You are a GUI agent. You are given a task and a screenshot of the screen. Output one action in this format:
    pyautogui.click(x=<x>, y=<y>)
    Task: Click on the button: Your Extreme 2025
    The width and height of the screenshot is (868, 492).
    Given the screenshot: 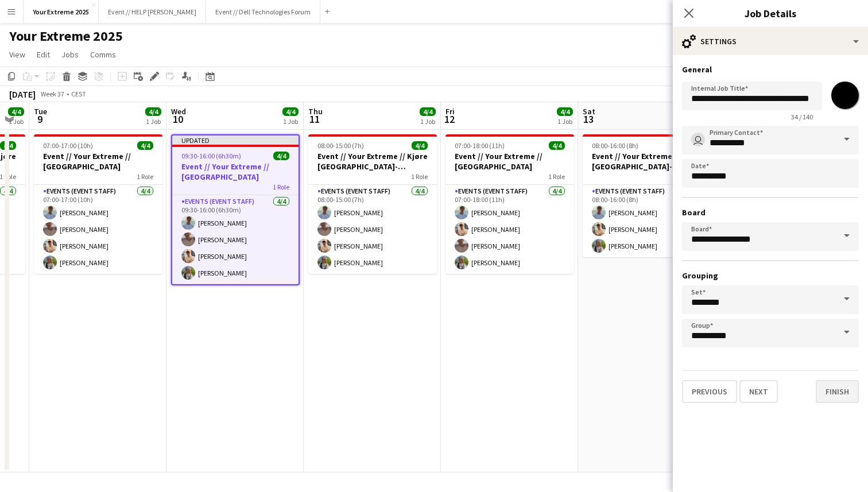 What is the action you would take?
    pyautogui.click(x=61, y=11)
    